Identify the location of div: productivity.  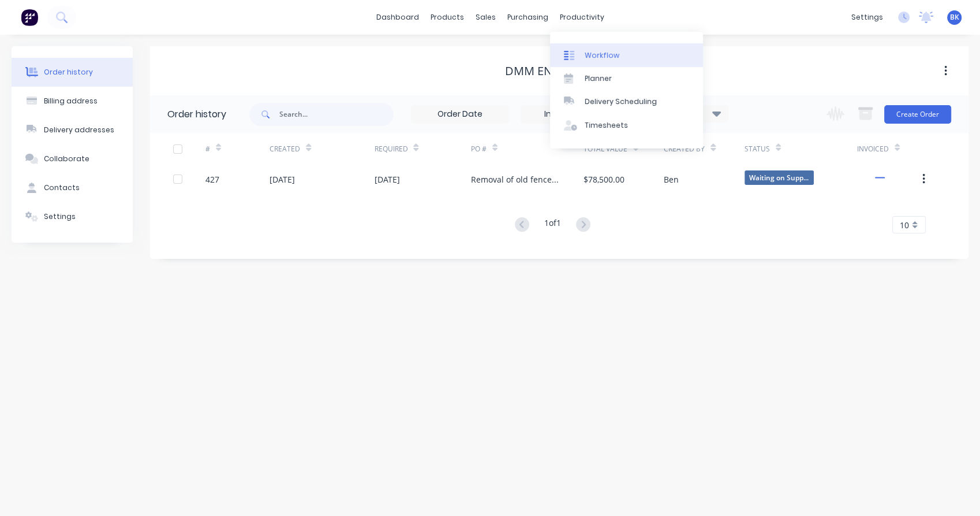
(582, 18).